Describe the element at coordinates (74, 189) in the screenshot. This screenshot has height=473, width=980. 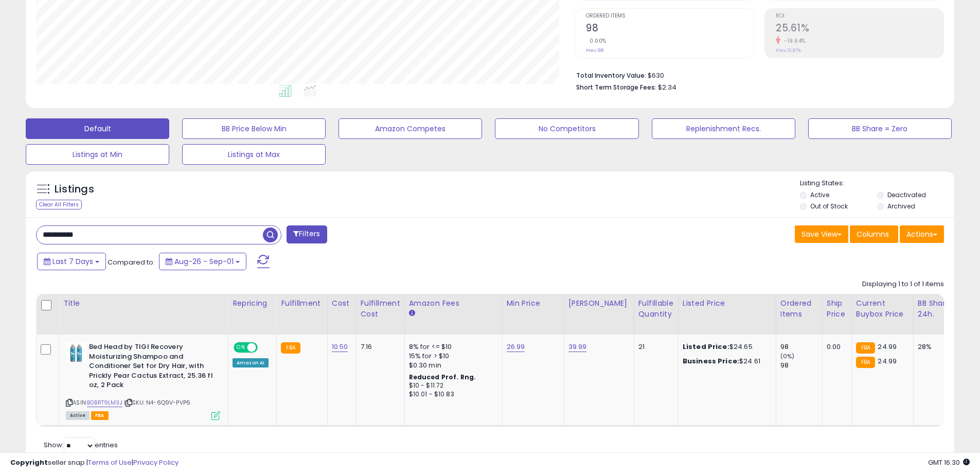
I see `h5: Listings` at that location.